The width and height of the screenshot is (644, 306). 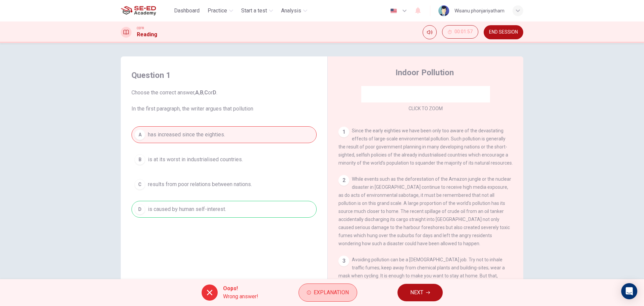 I want to click on span: END SESSION, so click(x=504, y=32).